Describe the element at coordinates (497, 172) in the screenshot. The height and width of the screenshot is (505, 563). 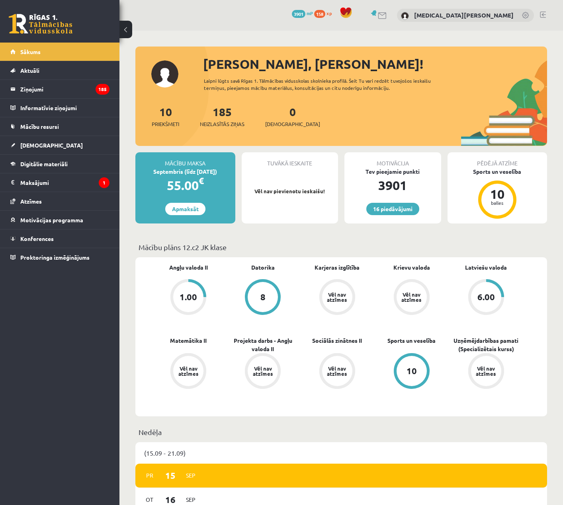
I see `div: Sports un veselība` at that location.